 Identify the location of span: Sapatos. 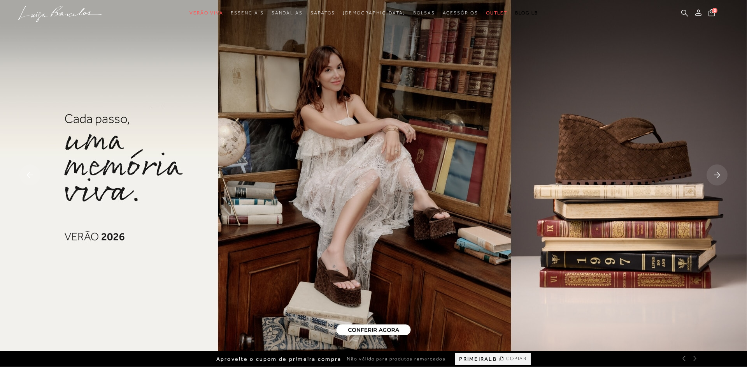
(323, 13).